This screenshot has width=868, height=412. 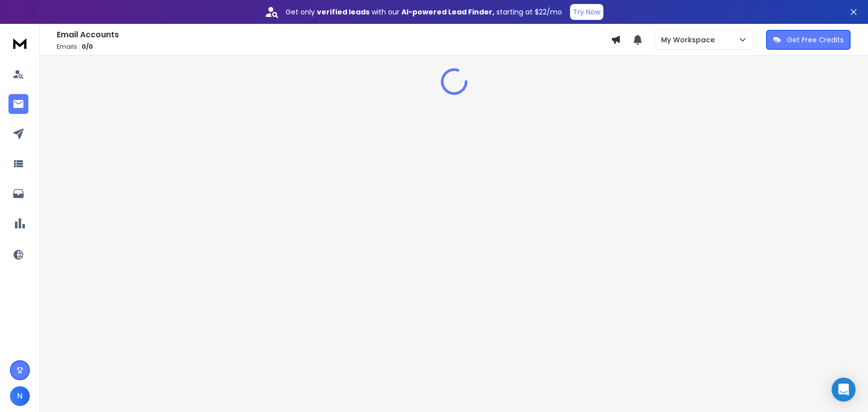 What do you see at coordinates (587, 12) in the screenshot?
I see `p: Try Now` at bounding box center [587, 12].